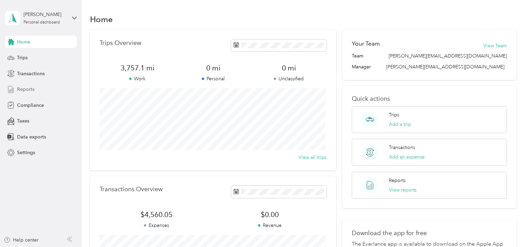 Image resolution: width=528 pixels, height=247 pixels. What do you see at coordinates (270, 215) in the screenshot?
I see `span: $0.00` at bounding box center [270, 215].